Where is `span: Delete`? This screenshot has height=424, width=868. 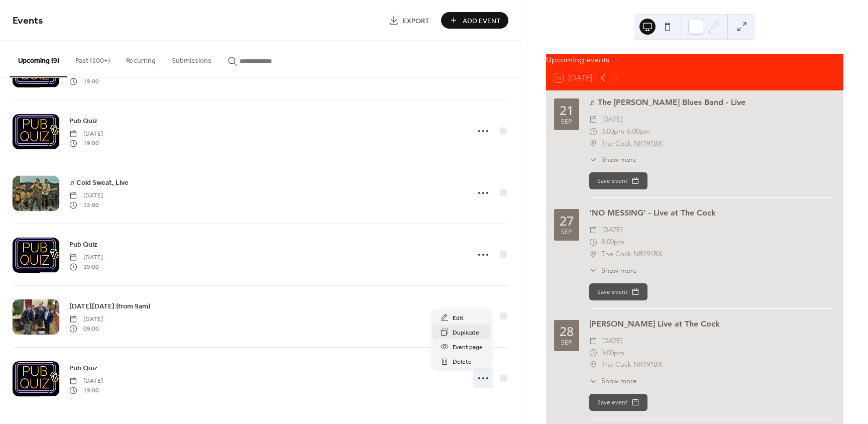
span: Delete is located at coordinates (462, 362).